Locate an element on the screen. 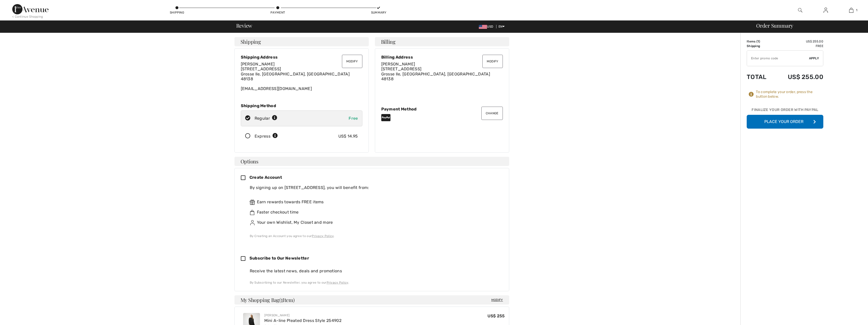 The height and width of the screenshot is (325, 868). td: Shipping is located at coordinates (761, 46).